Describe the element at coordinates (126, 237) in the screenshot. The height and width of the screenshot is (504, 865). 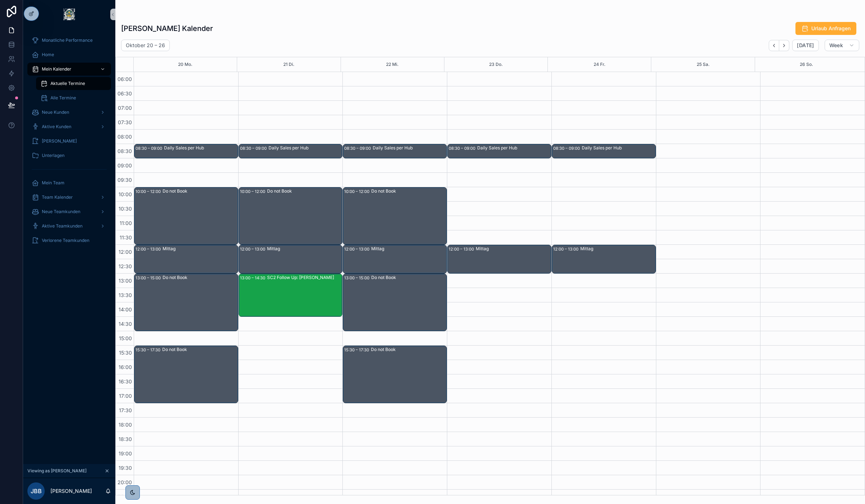
I see `span: 11:30` at that location.